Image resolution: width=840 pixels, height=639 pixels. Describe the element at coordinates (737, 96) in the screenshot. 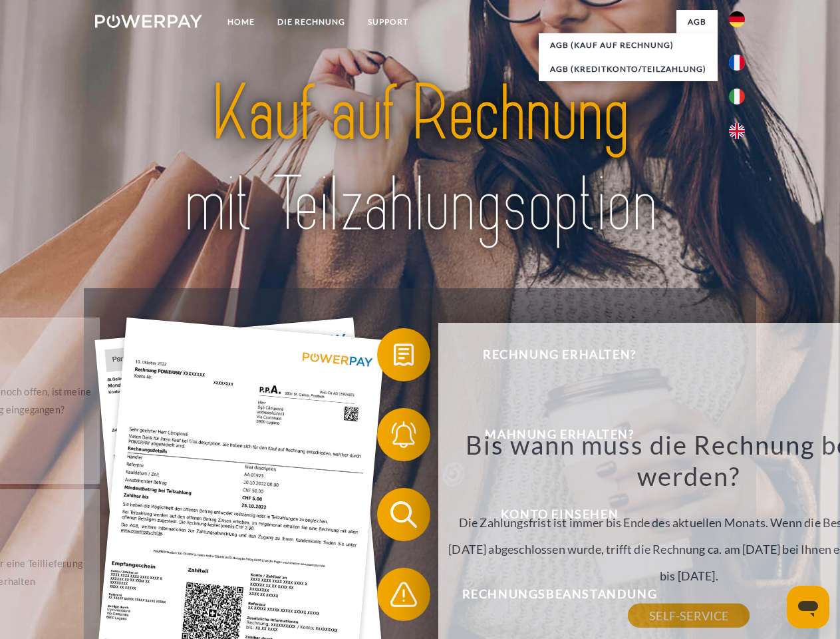

I see `img: it` at that location.